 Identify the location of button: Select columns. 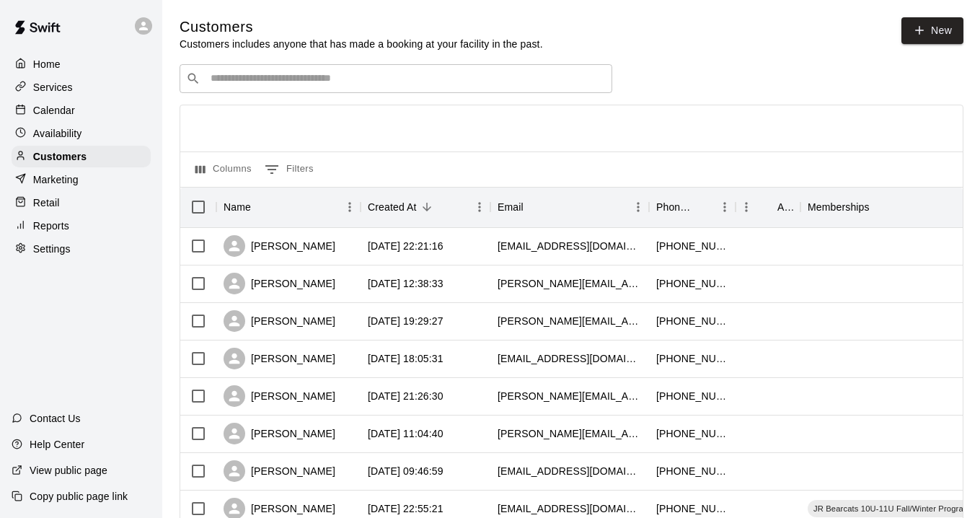
(223, 169).